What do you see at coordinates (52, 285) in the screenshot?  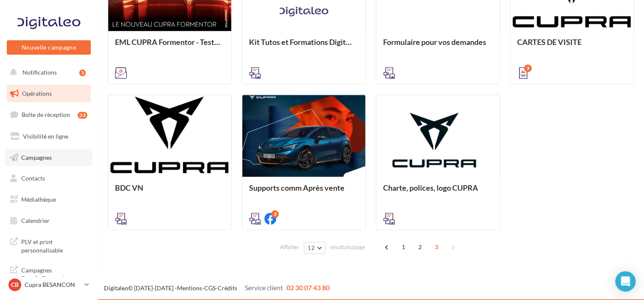 I see `p: Cupra BESANCON` at bounding box center [52, 285].